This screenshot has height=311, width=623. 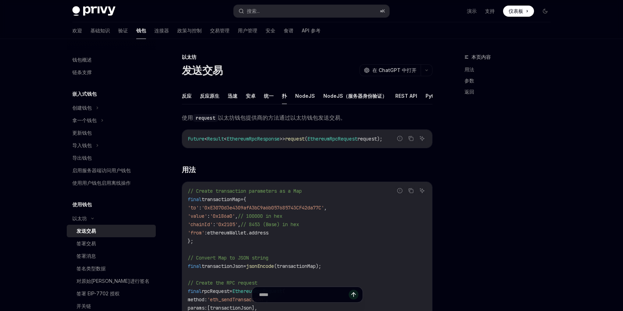 What do you see at coordinates (253, 139) in the screenshot?
I see `span: EthereumRpcResponse` at bounding box center [253, 139].